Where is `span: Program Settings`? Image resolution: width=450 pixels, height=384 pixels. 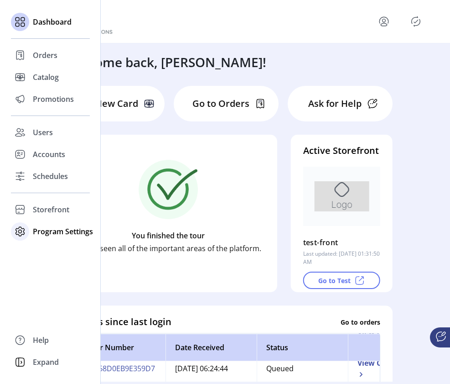 span: Program Settings is located at coordinates (63, 231).